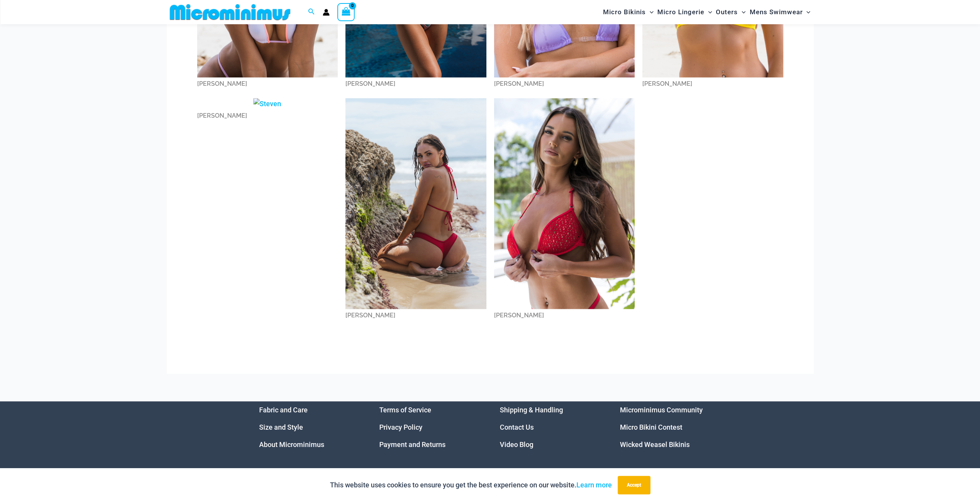  What do you see at coordinates (267, 104) in the screenshot?
I see `img: Steven` at bounding box center [267, 104].